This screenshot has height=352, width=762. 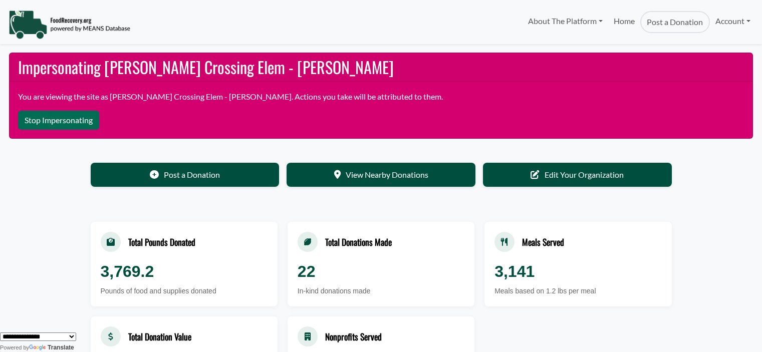 I want to click on a: Edit Your Organization, so click(x=577, y=175).